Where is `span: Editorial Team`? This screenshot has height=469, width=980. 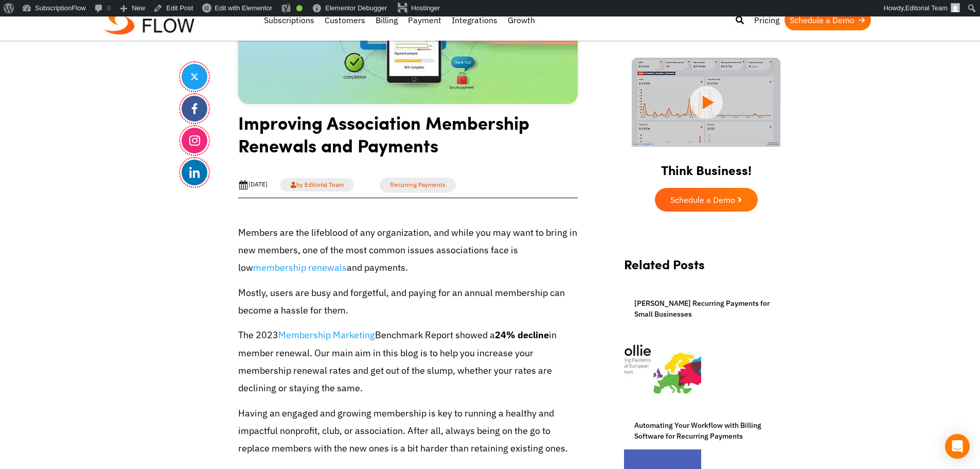
span: Editorial Team is located at coordinates (927, 8).